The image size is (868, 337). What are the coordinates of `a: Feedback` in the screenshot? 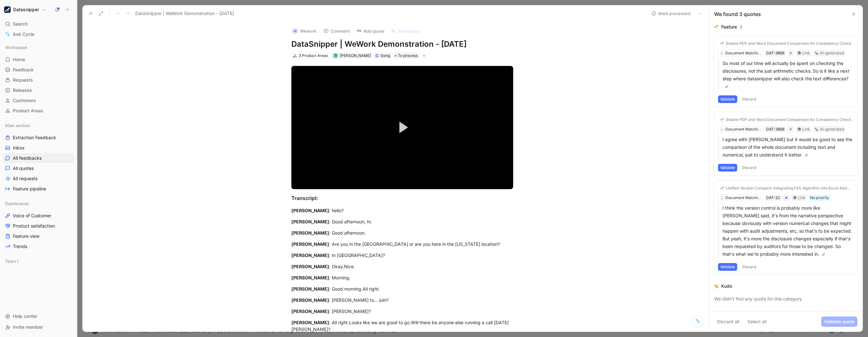 It's located at (38, 70).